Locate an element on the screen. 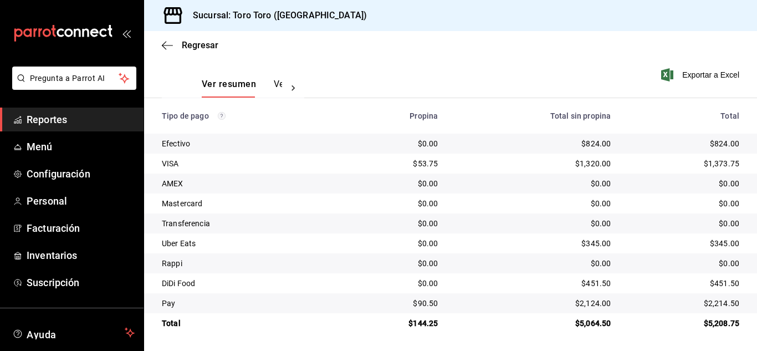 The width and height of the screenshot is (757, 351). button: Ver pagos is located at coordinates (294, 88).